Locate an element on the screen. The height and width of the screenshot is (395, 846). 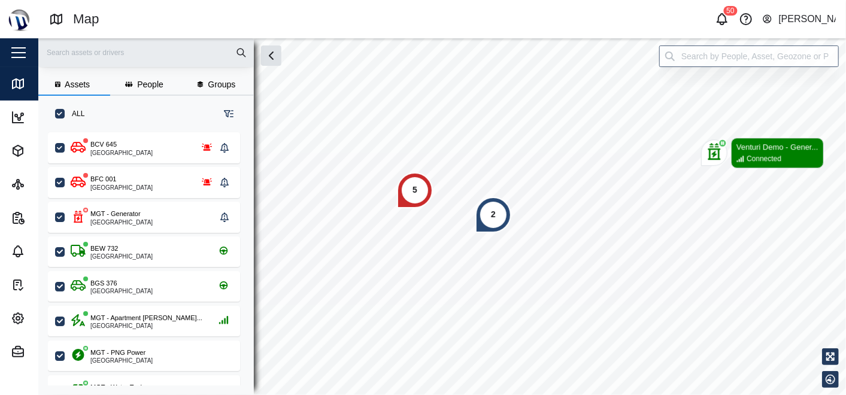
div: BEW 732 is located at coordinates (104, 249).